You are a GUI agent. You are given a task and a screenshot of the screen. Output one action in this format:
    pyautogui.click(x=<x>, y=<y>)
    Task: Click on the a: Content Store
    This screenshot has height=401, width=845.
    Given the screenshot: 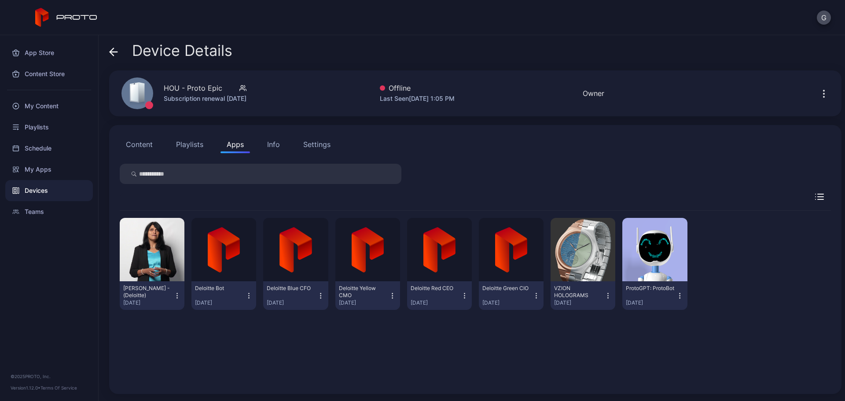 What is the action you would take?
    pyautogui.click(x=49, y=74)
    